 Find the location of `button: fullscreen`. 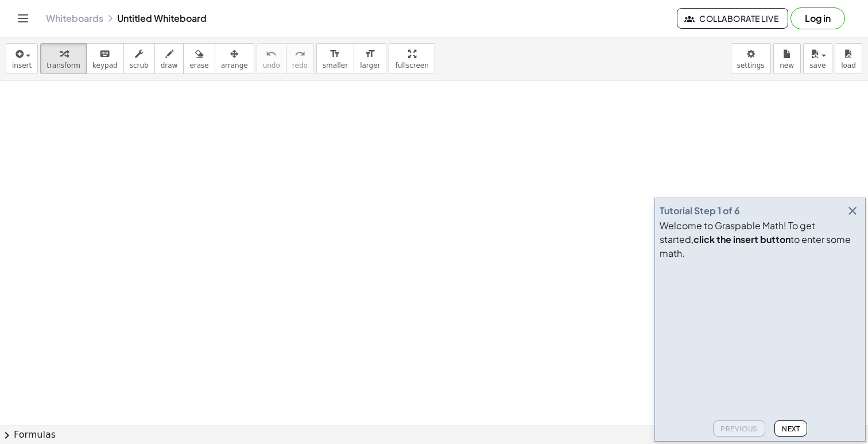

button: fullscreen is located at coordinates (412, 58).